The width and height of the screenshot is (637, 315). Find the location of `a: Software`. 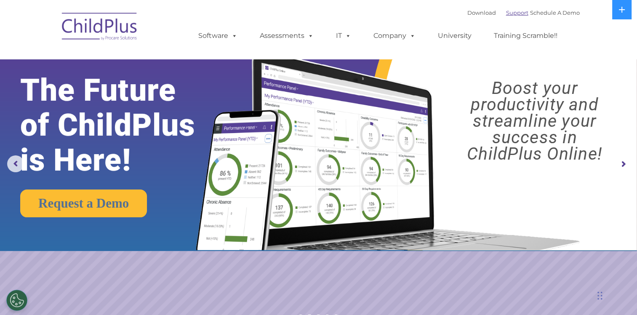

a: Software is located at coordinates (218, 36).